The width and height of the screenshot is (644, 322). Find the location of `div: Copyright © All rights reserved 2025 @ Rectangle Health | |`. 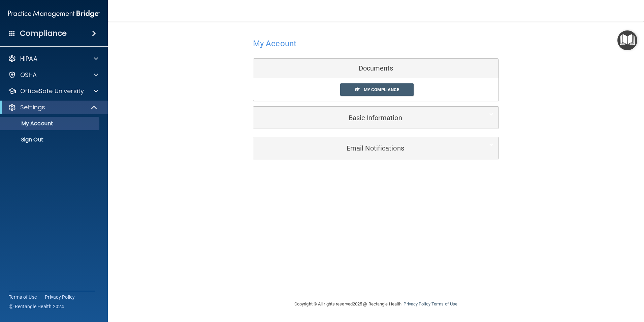

div: Copyright © All rights reserved 2025 @ Rectangle Health | | is located at coordinates (376, 304).